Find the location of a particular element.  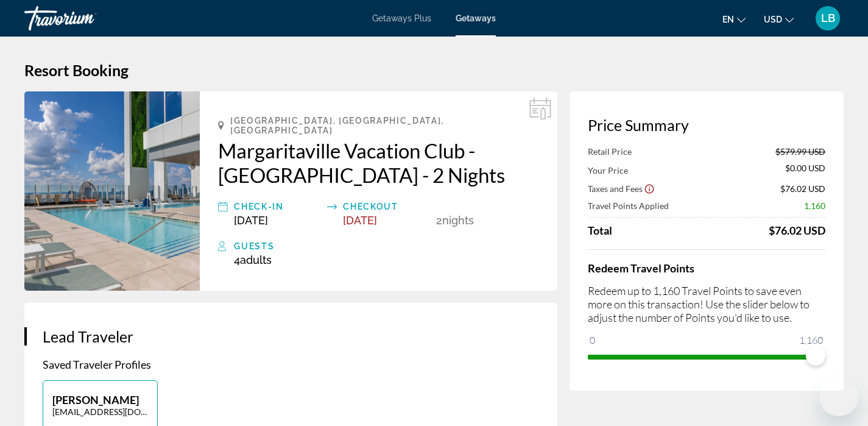

div: Check-In is located at coordinates (277, 207).